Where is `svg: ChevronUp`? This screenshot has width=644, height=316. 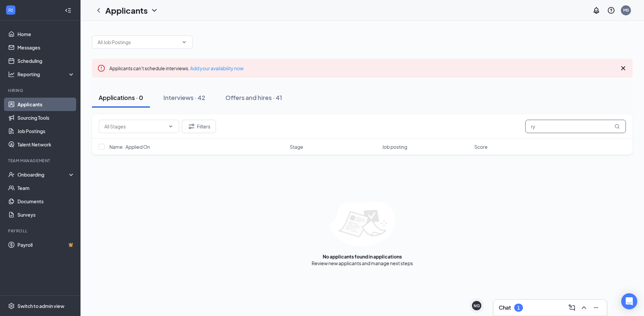 svg: ChevronUp is located at coordinates (584, 308).